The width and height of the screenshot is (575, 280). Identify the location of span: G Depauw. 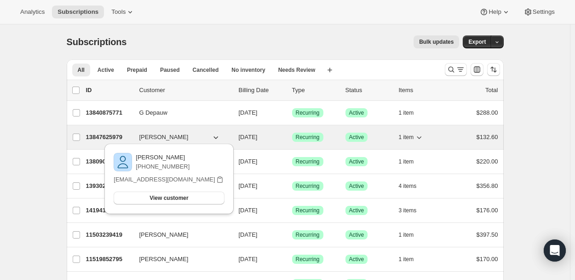
(153, 113).